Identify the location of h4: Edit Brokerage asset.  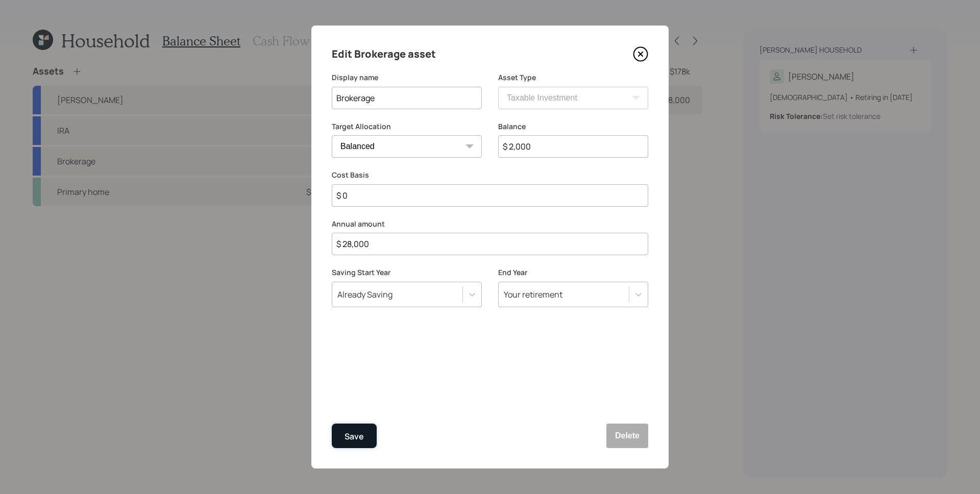
(384, 54).